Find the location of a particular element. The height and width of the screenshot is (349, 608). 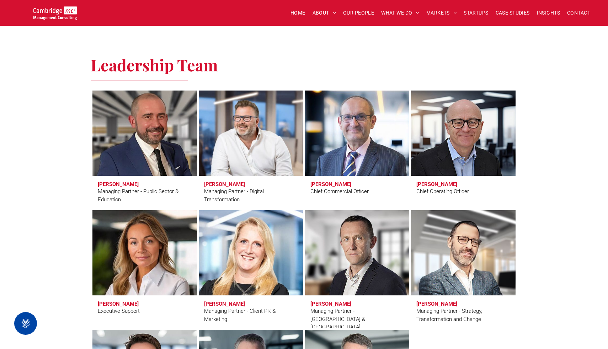

a: Jason Jennings | Managing Partner - UK & Ireland is located at coordinates (357, 253).